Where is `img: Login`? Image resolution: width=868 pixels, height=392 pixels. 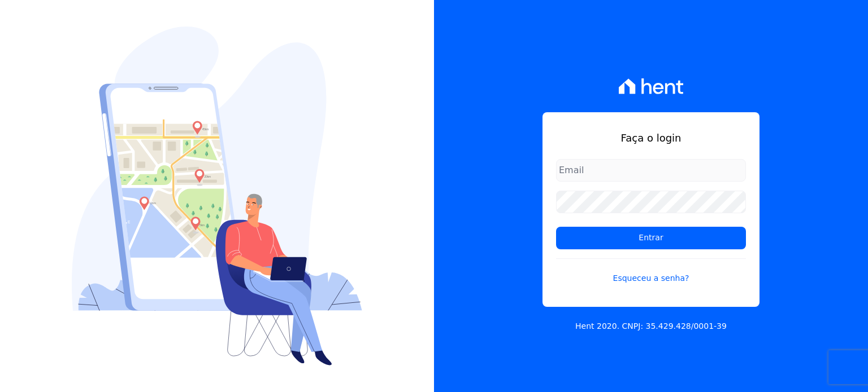
img: Login is located at coordinates (217, 196).